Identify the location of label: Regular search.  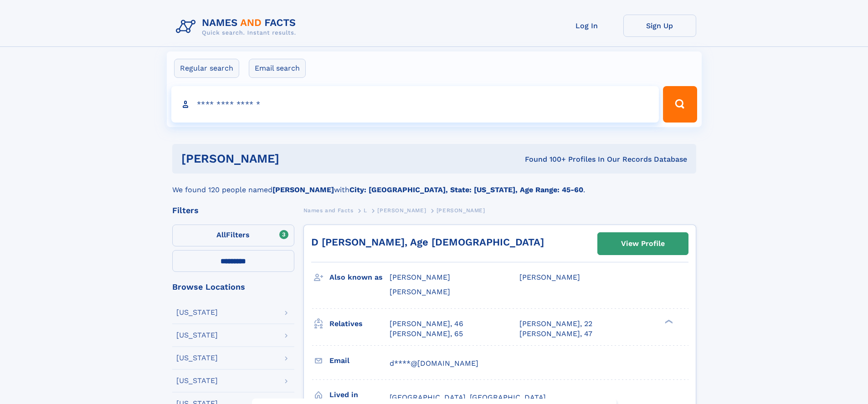
(206, 69).